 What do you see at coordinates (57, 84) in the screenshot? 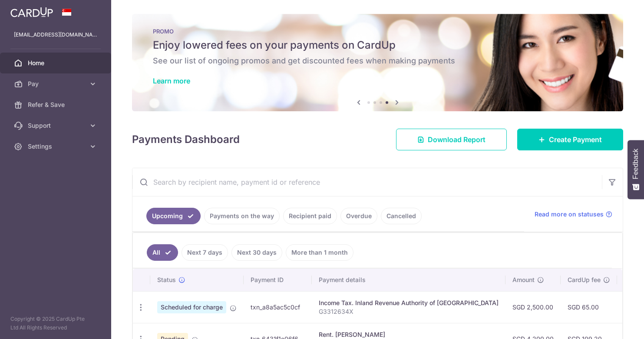
I see `span: Pay` at bounding box center [57, 84].